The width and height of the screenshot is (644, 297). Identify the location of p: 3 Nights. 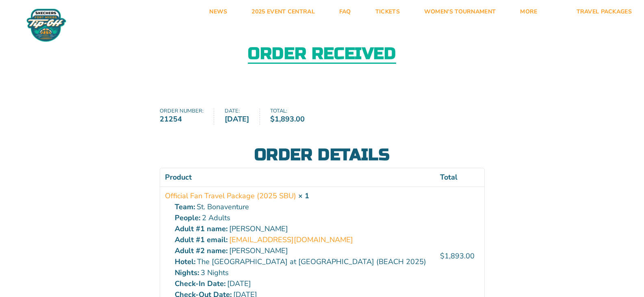
(302, 273).